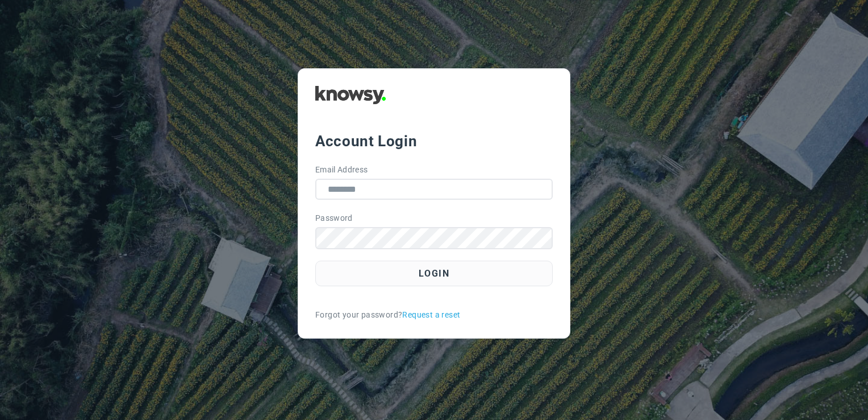 The width and height of the screenshot is (868, 420). Describe the element at coordinates (434, 314) in the screenshot. I see `div: Forgot your password?` at that location.